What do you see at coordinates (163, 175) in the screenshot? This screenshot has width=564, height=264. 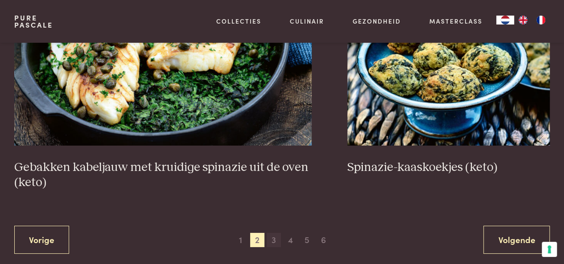 I see `h3: Gebakken kabeljauw met kruidige spinazie uit de oven (keto)` at bounding box center [163, 175].